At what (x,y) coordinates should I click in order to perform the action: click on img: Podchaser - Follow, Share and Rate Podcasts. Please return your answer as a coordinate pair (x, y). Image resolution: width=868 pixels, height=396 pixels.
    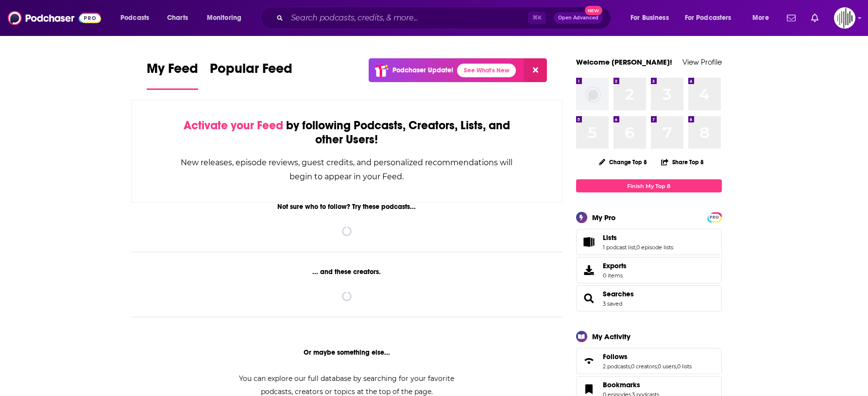
    Looking at the image, I should click on (55, 18).